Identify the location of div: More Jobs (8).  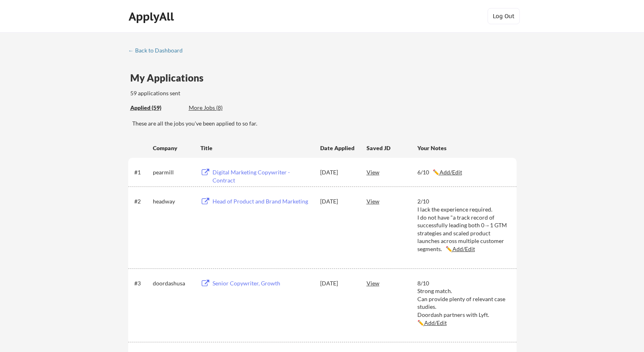
(218, 108).